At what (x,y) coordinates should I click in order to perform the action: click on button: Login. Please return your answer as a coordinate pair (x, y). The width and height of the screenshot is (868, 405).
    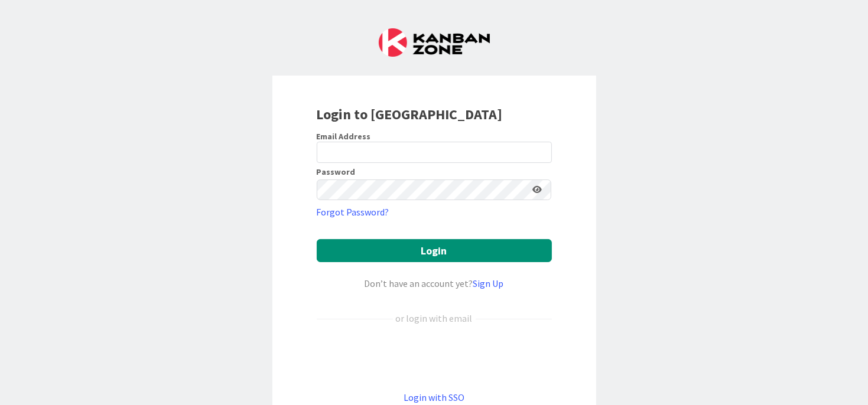
    Looking at the image, I should click on (434, 251).